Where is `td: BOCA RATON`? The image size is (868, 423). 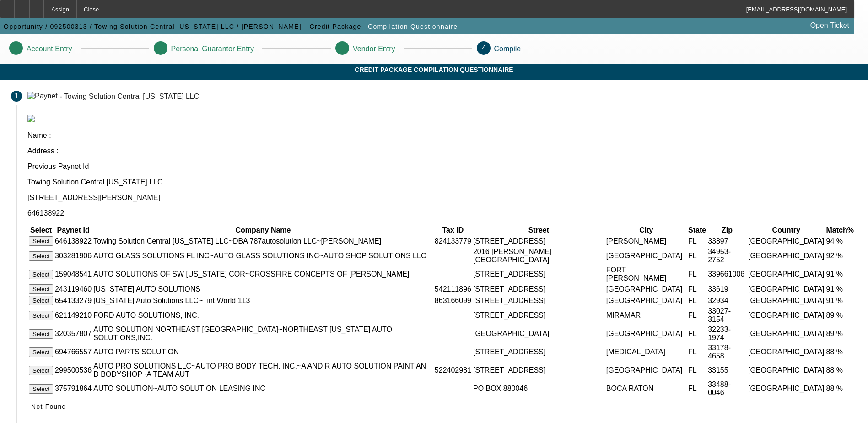
td: BOCA RATON is located at coordinates (646, 388).